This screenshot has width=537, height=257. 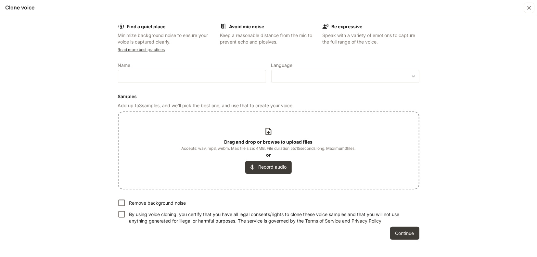 I want to click on button: Continue, so click(x=405, y=233).